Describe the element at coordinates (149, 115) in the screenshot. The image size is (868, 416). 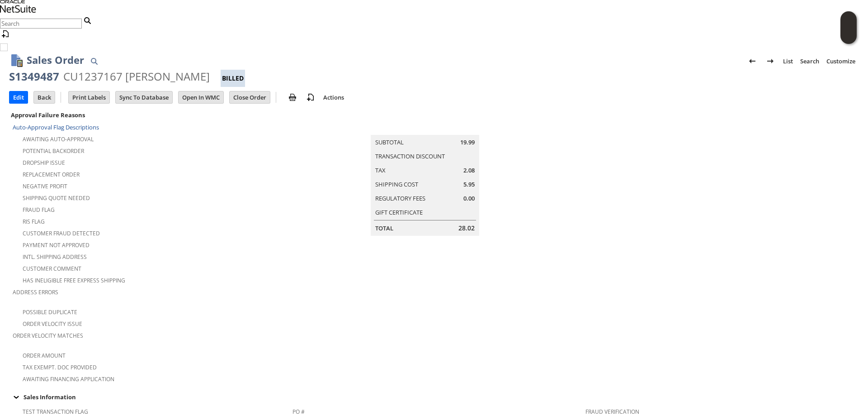
I see `div: Approval Failure Reasons` at that location.